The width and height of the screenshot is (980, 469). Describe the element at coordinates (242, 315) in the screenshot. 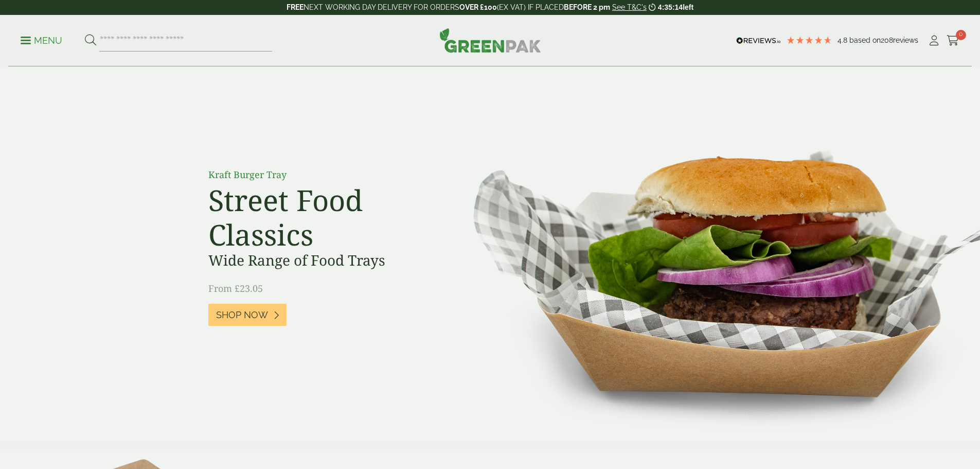

I see `span: Shop Now` at that location.